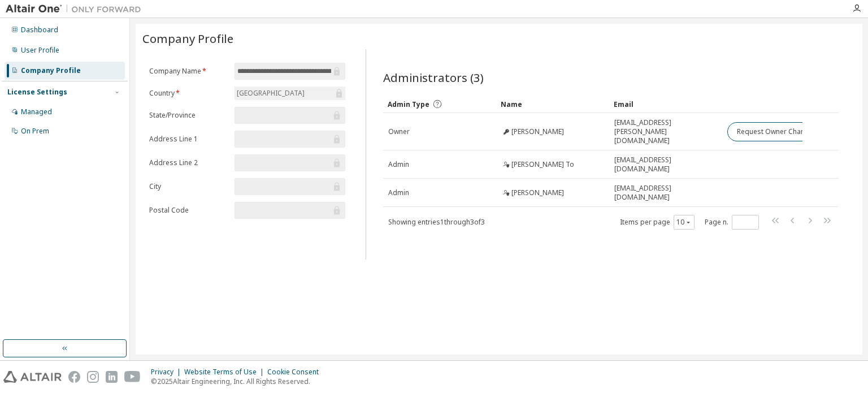 The height and width of the screenshot is (393, 868). I want to click on span: Page n., so click(732, 222).